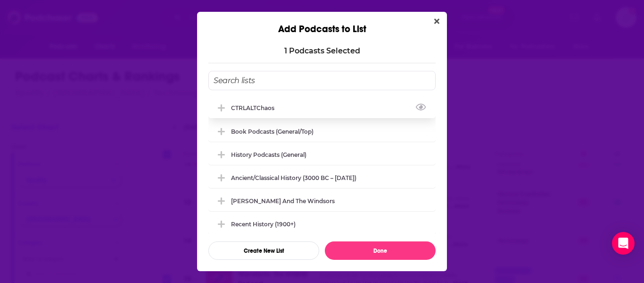  Describe the element at coordinates (322, 23) in the screenshot. I see `div: Add Podcasts to List` at that location.